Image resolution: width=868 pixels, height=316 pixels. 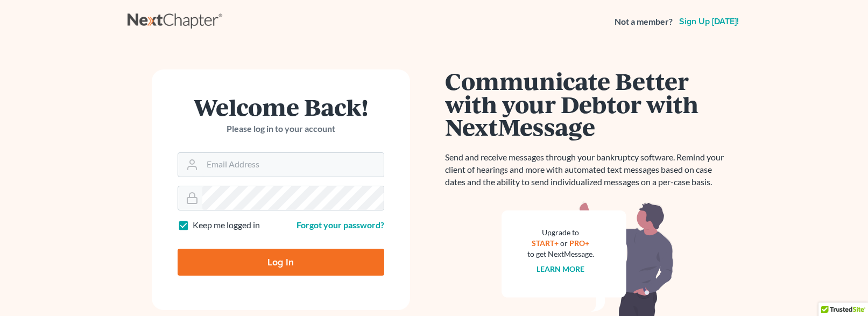 What do you see at coordinates (588, 104) in the screenshot?
I see `h1: Communicate Better with your Debtor with NextMessage` at bounding box center [588, 104].